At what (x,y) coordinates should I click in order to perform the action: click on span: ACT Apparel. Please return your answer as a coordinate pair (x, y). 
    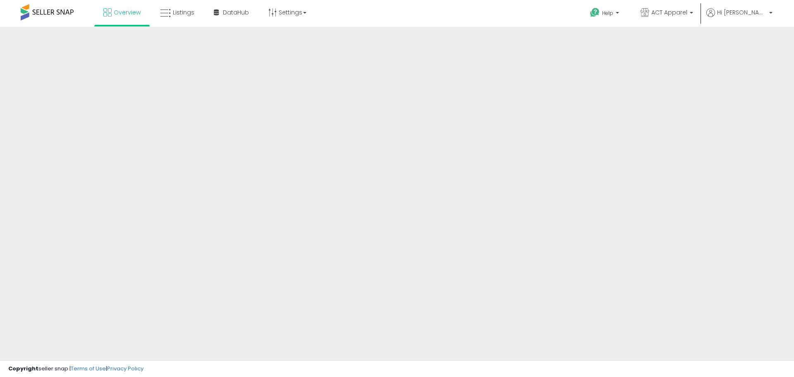
    Looking at the image, I should click on (669, 12).